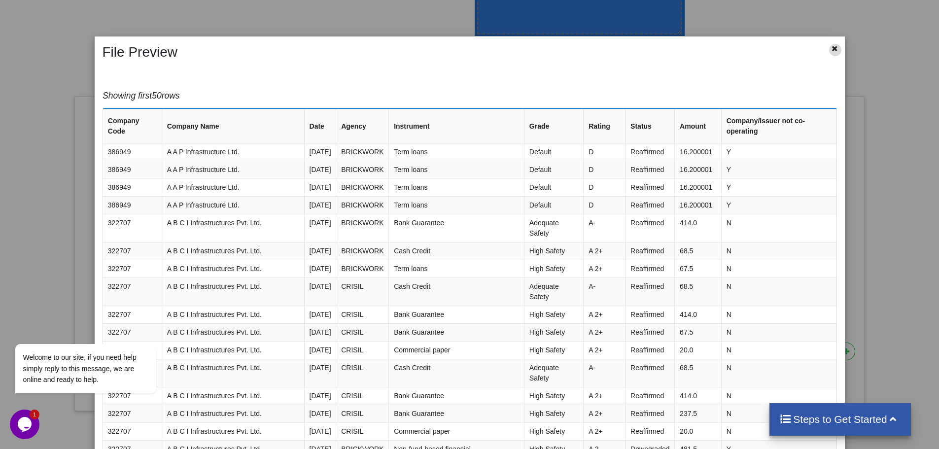 Image resolution: width=939 pixels, height=449 pixels. I want to click on th: Rating, so click(604, 126).